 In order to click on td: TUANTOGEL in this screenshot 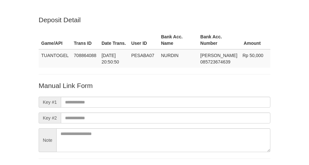, I will do `click(55, 58)`.